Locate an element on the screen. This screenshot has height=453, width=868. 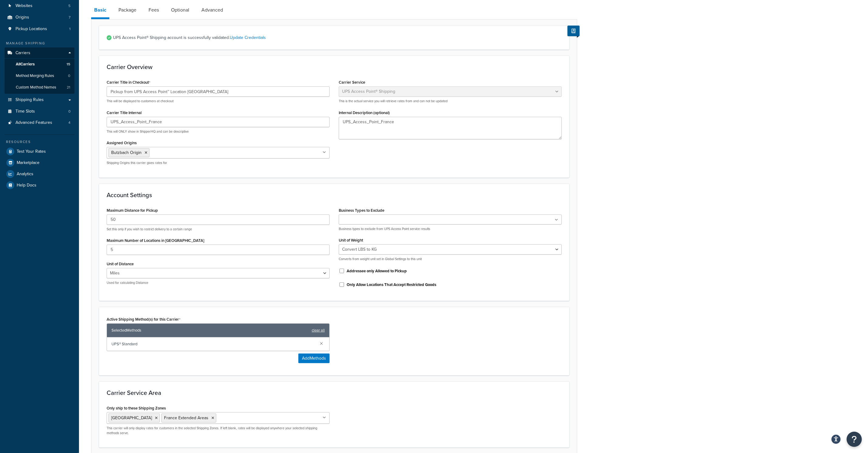
a: Advanced Features4 is located at coordinates (40, 123).